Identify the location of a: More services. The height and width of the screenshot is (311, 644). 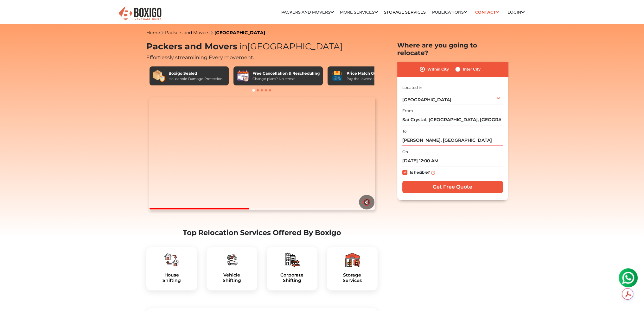
(359, 12).